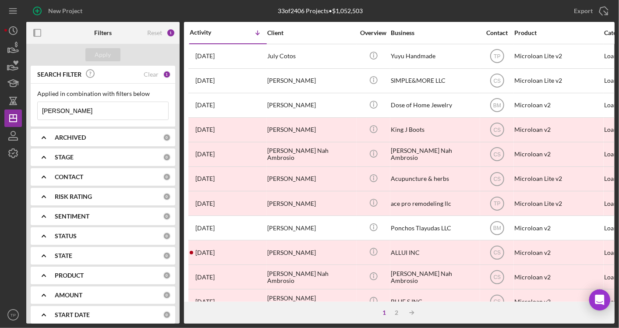 The width and height of the screenshot is (619, 328). Describe the element at coordinates (103, 55) in the screenshot. I see `button: Apply` at that location.